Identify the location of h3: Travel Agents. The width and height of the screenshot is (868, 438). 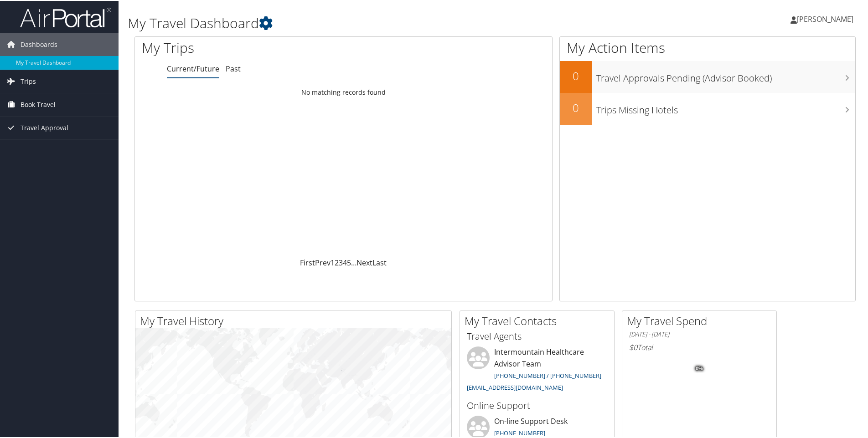
(537, 336).